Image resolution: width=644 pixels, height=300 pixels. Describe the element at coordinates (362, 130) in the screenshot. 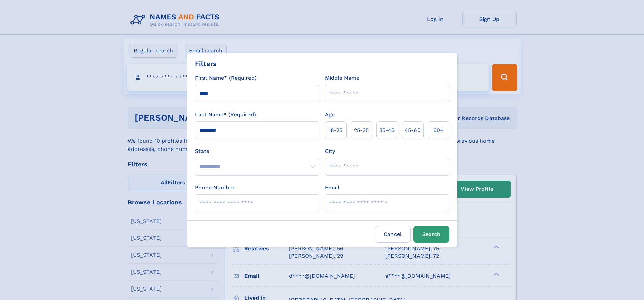

I see `span: 25‑35` at that location.